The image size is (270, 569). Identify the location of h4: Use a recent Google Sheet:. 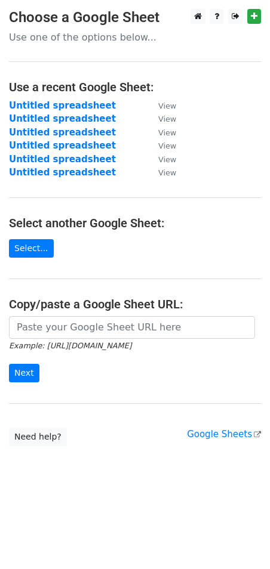
(135, 87).